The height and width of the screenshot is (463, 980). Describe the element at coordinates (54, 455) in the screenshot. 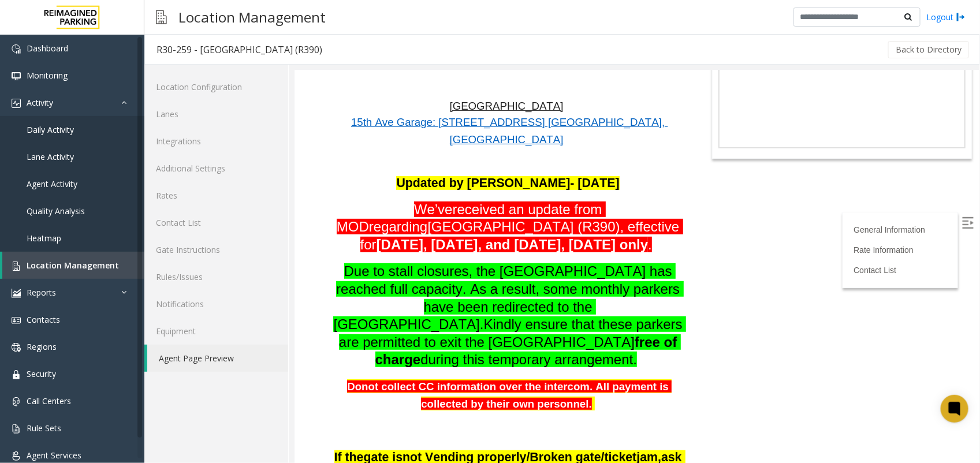

I see `span: Agent Services` at that location.